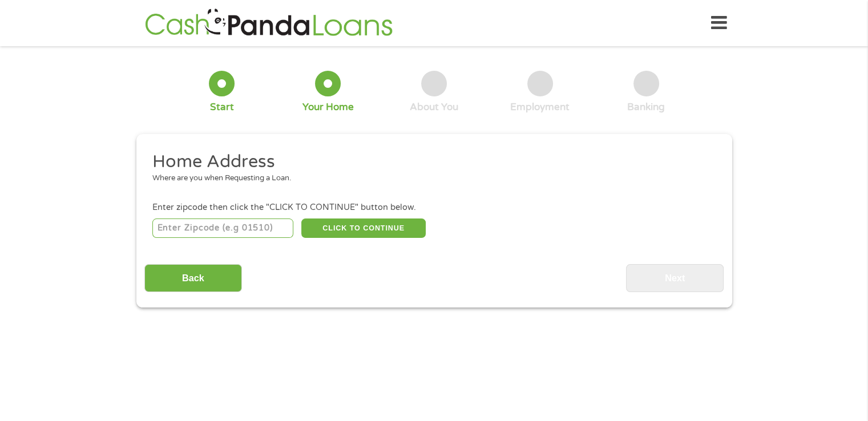 The height and width of the screenshot is (421, 868). I want to click on div: Your Home, so click(328, 107).